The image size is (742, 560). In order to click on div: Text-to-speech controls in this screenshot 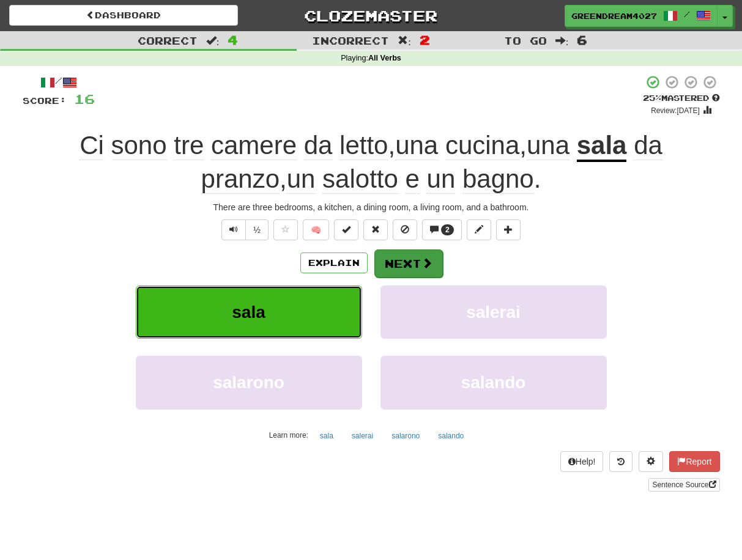, I will do `click(243, 230)`.